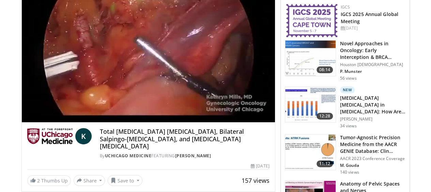  Describe the element at coordinates (345, 61) in the screenshot. I see `a: 08:14 Novel Approaches in Oncology: Early Interception & BRCA Advances in … Houston [DEMOGRAPHIC_...` at that location.